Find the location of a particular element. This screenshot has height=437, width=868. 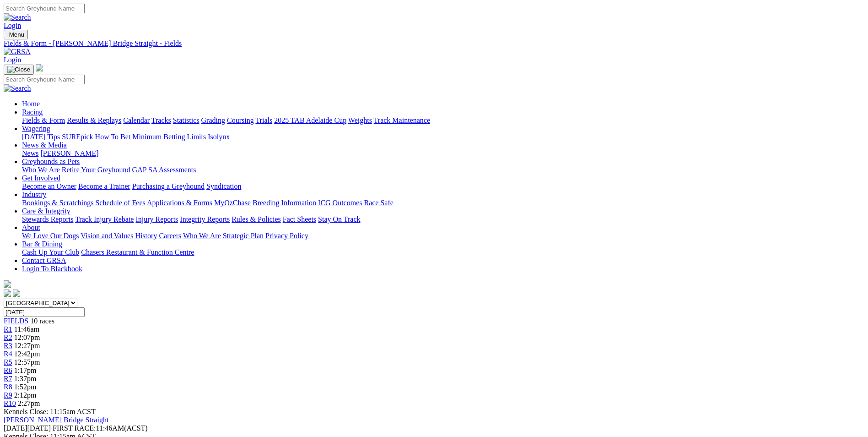

a: Track Injury Rebate is located at coordinates (104, 219).